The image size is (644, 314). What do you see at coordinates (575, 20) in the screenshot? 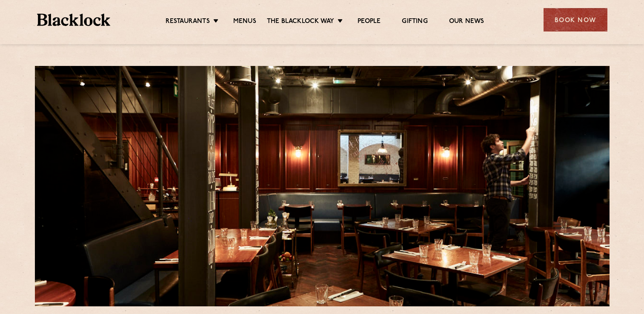
I see `div: Book Now` at bounding box center [575, 20].